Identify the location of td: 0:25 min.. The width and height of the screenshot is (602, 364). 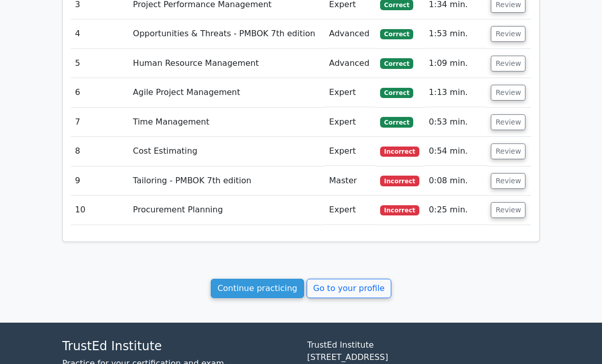
(456, 210).